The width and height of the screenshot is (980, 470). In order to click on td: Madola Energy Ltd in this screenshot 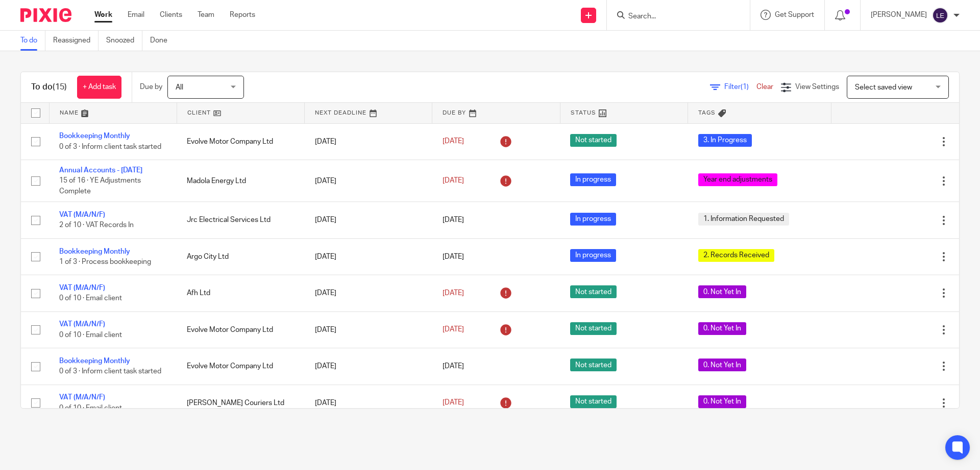, I will do `click(241, 180)`.